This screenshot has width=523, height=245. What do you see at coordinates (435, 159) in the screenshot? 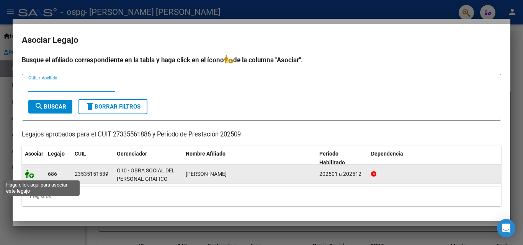
I see `datatable-header-cell: Dependencia` at bounding box center [435, 159].